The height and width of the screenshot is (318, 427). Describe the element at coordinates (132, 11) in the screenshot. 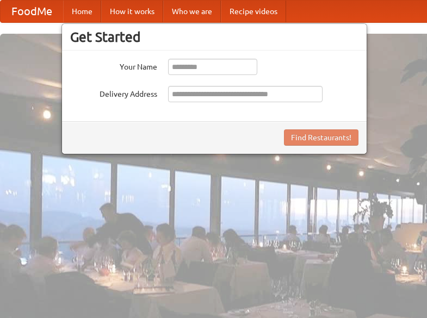

I see `a: How it works` at that location.